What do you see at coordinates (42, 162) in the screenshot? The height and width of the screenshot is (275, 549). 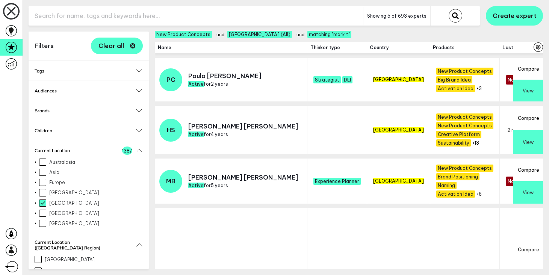 I see `input: Australasia` at bounding box center [42, 162].